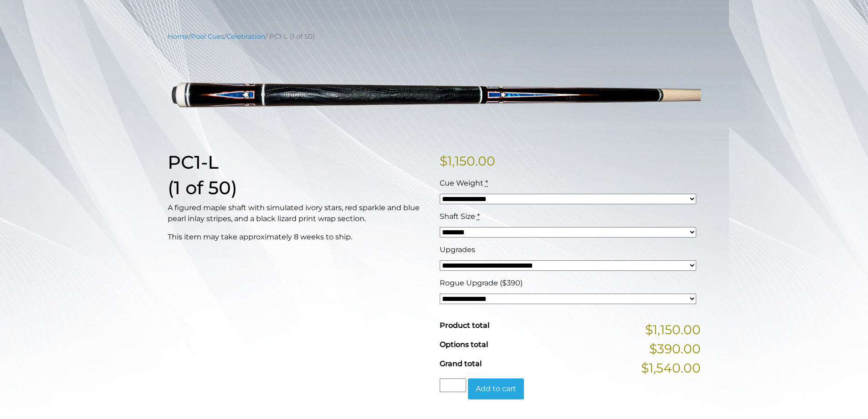  What do you see at coordinates (453, 385) in the screenshot?
I see `input: Product quantity` at bounding box center [453, 385].